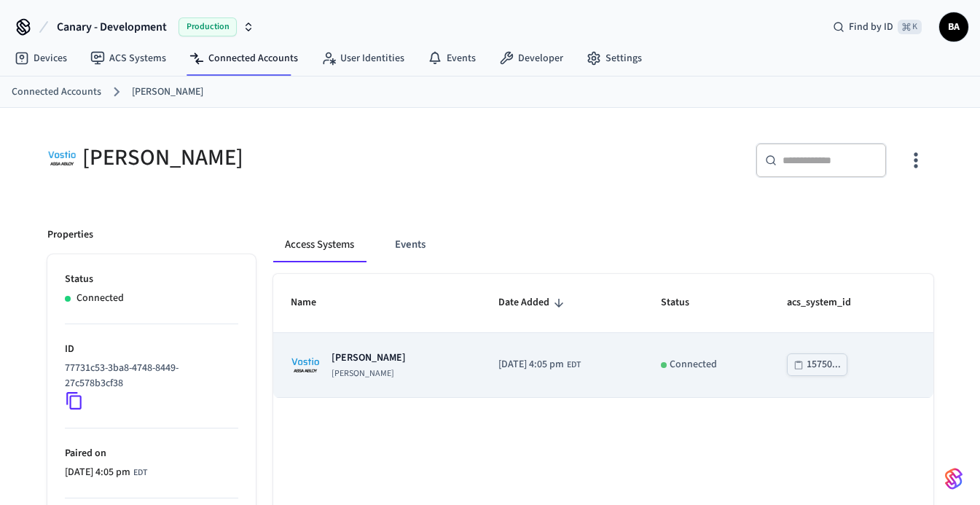 The height and width of the screenshot is (505, 980). What do you see at coordinates (954, 479) in the screenshot?
I see `img: SeamLogoGradient.69752ec5.svg` at bounding box center [954, 479].